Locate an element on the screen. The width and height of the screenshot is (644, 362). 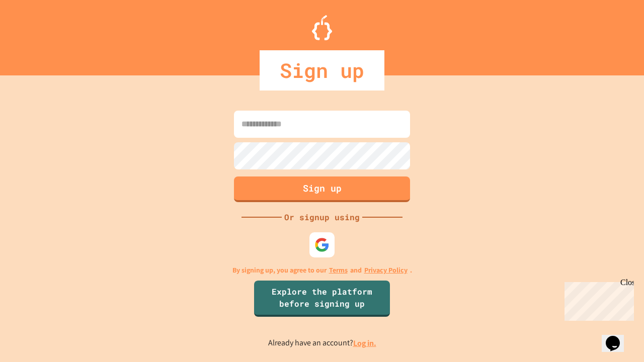
a: Log in. is located at coordinates (365, 343).